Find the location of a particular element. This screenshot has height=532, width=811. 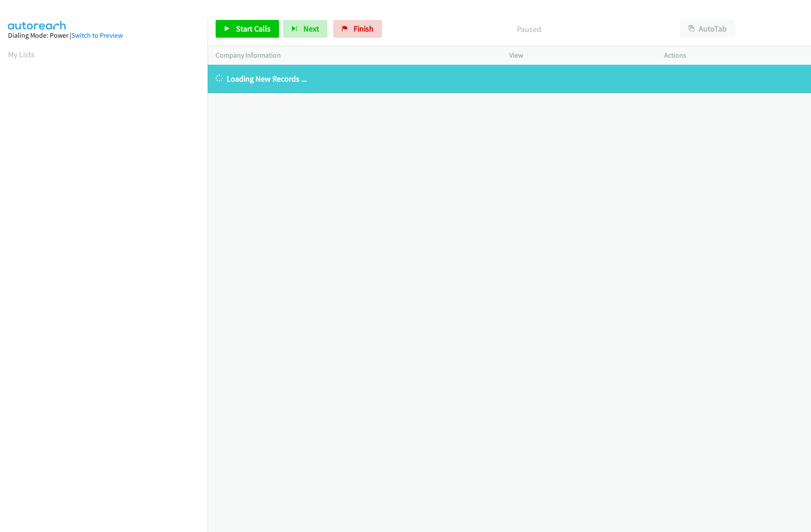

a: Finish is located at coordinates (358, 29).